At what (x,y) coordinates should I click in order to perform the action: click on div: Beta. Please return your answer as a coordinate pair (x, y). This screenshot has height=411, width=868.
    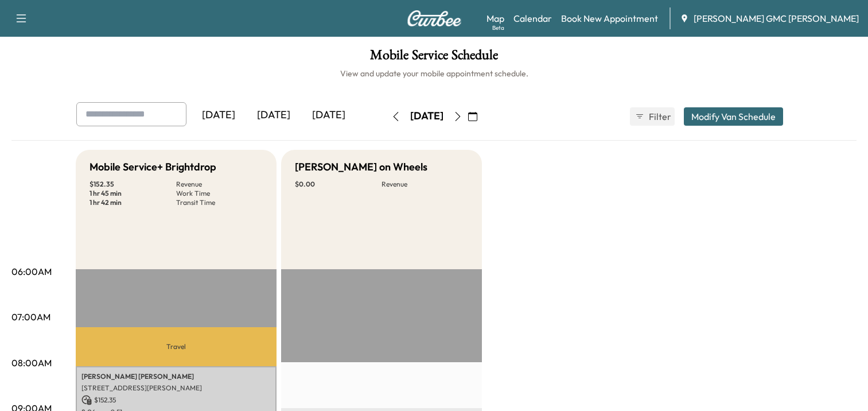
    Looking at the image, I should click on (498, 27).